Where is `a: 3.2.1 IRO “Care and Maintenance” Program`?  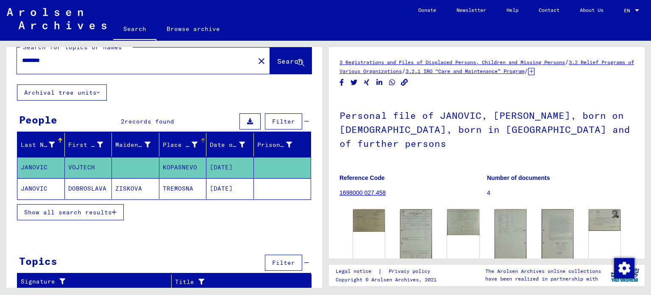
a: 3.2.1 IRO “Care and Maintenance” Program is located at coordinates (465, 71).